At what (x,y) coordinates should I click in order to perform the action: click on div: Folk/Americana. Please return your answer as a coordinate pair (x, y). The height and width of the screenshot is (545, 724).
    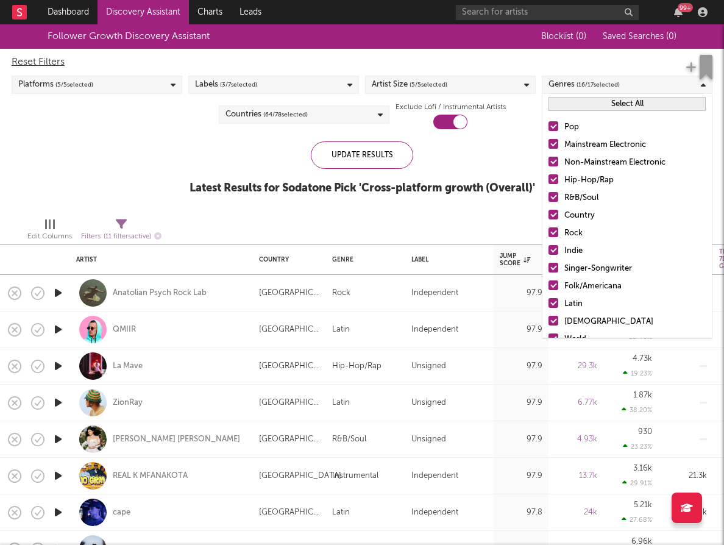
    Looking at the image, I should click on (635, 286).